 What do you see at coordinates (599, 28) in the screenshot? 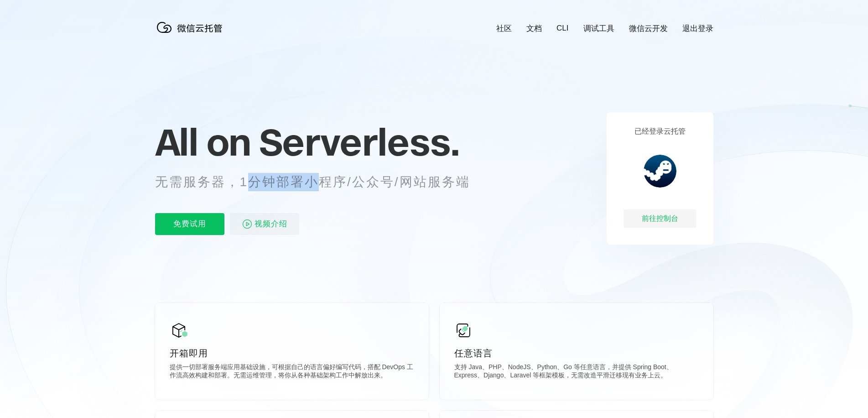
I see `a: 调试工具` at bounding box center [599, 28].